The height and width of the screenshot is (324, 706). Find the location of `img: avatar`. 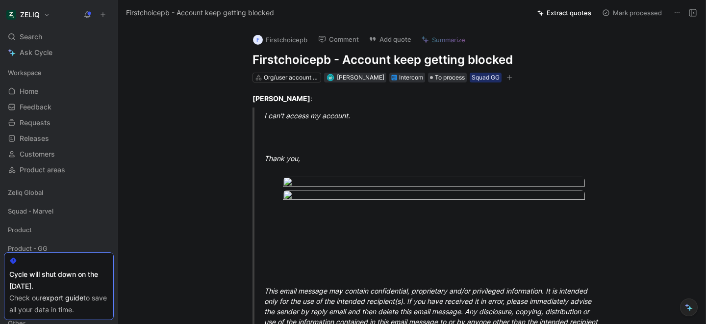

img: avatar is located at coordinates (330, 77).